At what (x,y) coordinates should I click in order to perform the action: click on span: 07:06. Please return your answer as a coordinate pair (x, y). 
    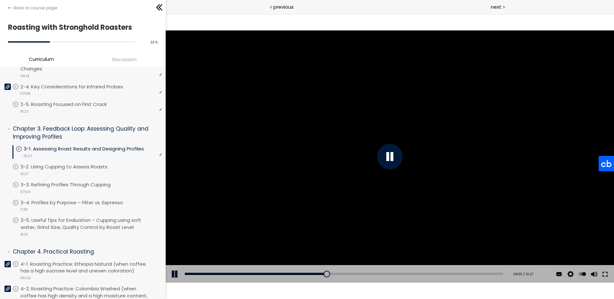
    Looking at the image, I should click on (25, 93).